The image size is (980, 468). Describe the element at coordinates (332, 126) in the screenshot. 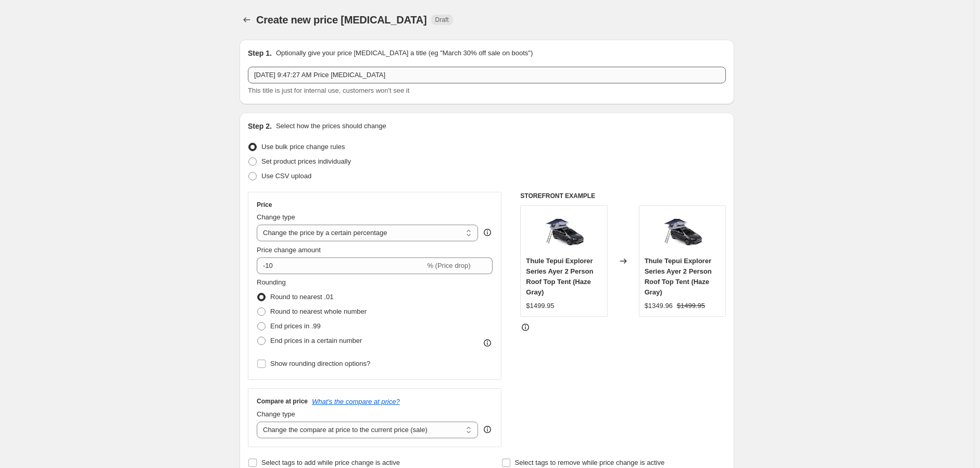

I see `p: Select how the prices should change` at that location.